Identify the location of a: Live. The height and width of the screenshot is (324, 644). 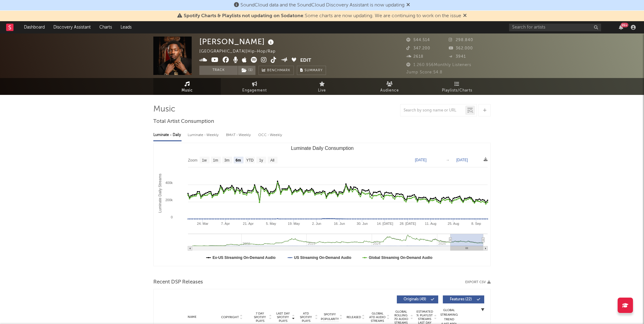
(322, 86).